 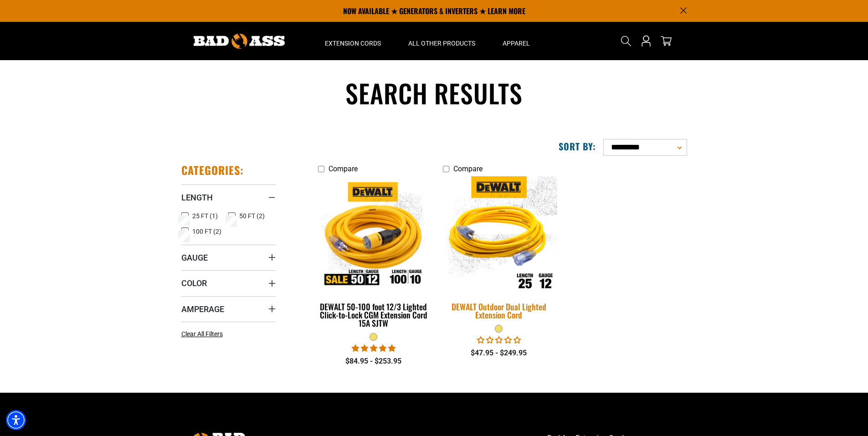 I want to click on span: Gauge, so click(x=195, y=257).